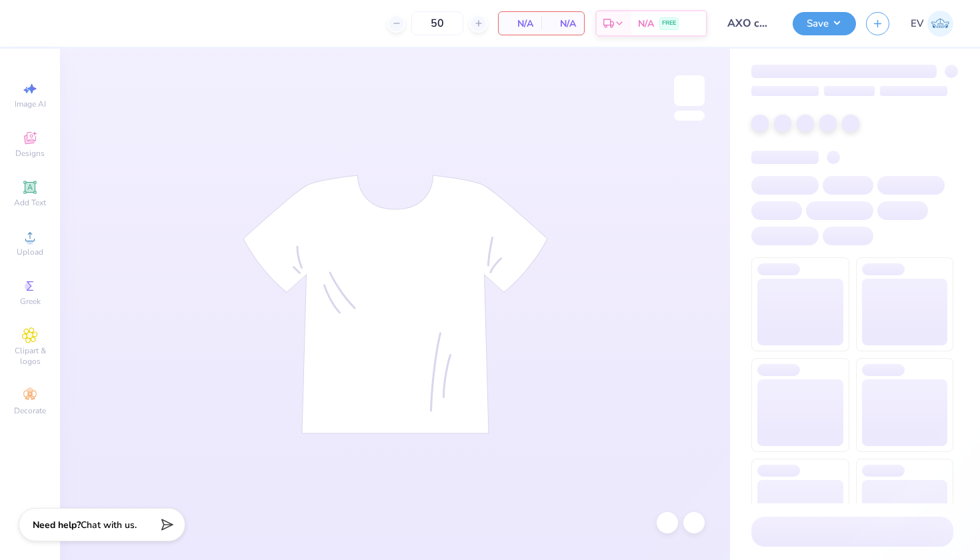  I want to click on strong: Need help?, so click(57, 525).